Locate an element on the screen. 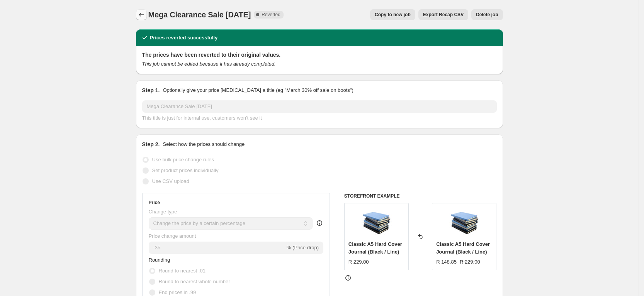 The image size is (644, 296). span: Price change amount is located at coordinates (172, 236).